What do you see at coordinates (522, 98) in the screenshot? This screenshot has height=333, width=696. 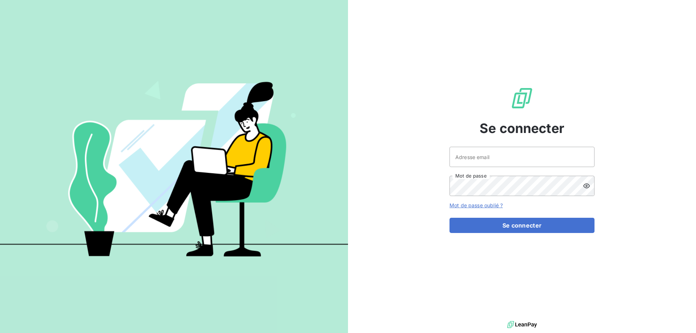 I see `img: Logo LeanPay` at bounding box center [522, 98].